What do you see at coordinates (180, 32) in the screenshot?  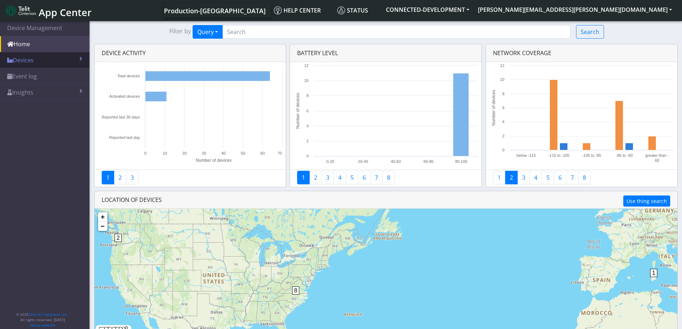 I see `span: Filter by` at bounding box center [180, 32].